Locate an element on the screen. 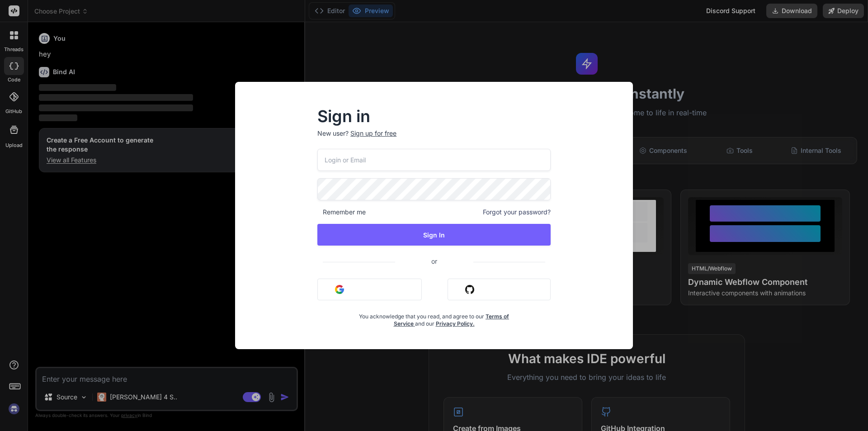 This screenshot has height=431, width=868. span: Remember me is located at coordinates (341, 212).